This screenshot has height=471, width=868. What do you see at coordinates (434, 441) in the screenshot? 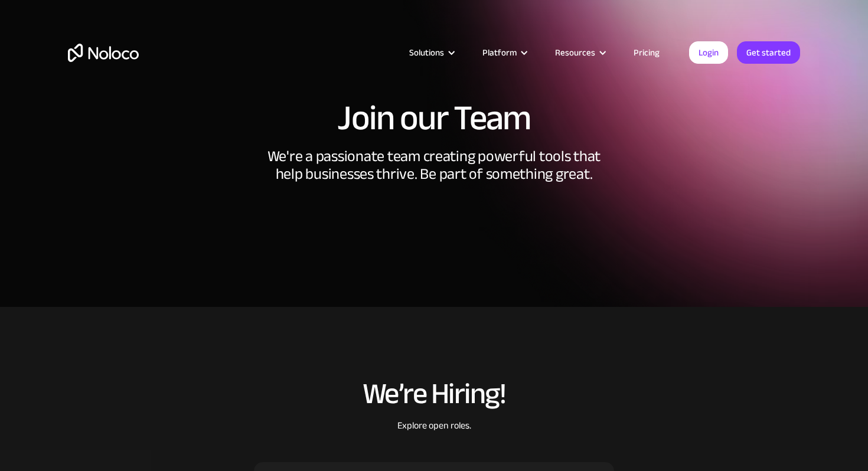
I see `div: Explore open roles.` at bounding box center [434, 441].